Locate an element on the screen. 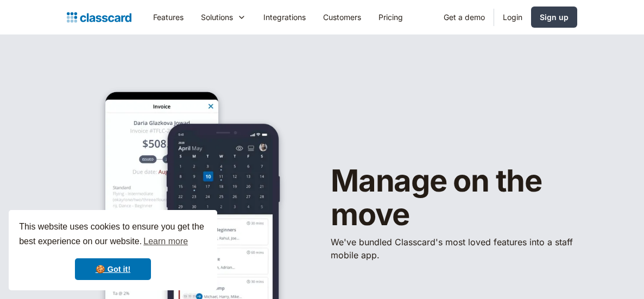  a: dismiss cookie message is located at coordinates (113, 269).